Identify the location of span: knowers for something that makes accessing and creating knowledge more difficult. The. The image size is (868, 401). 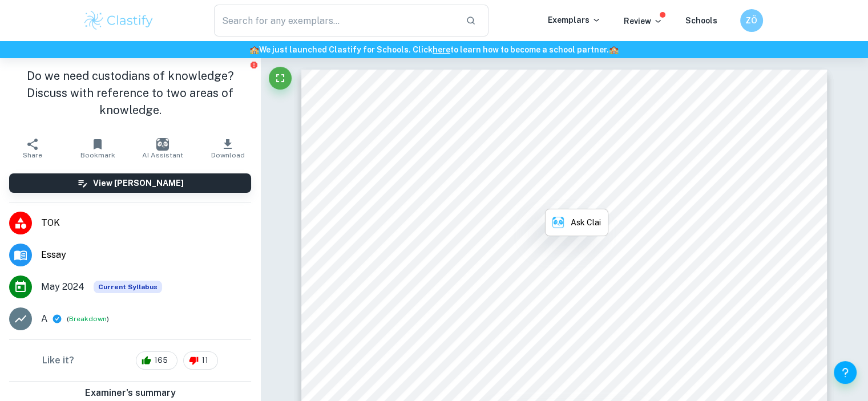
(552, 383).